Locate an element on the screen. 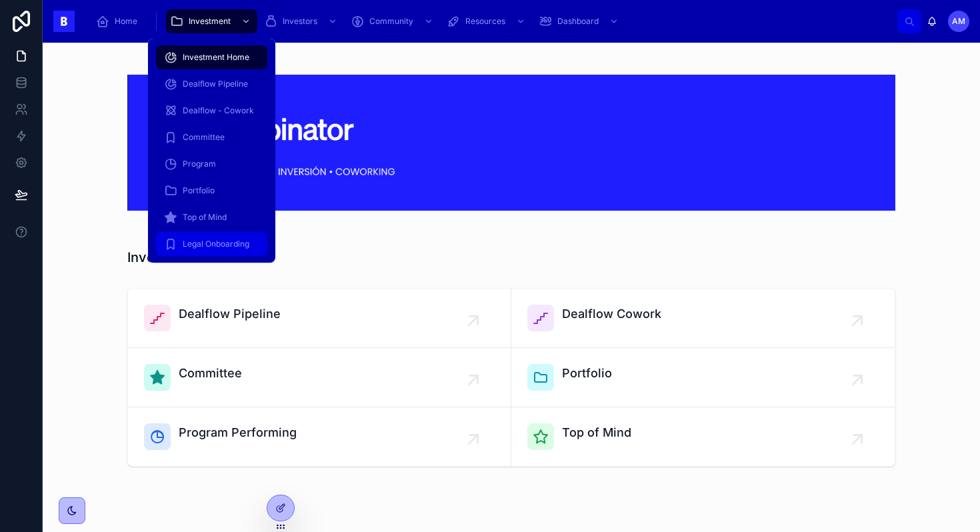  span: Investment is located at coordinates (210, 21).